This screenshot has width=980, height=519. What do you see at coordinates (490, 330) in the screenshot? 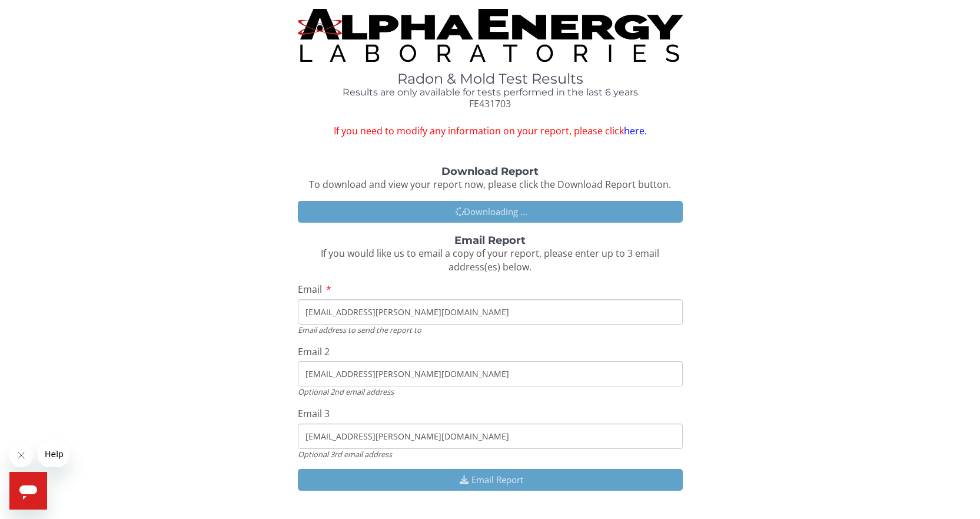
I see `div: Email address to send the report to` at bounding box center [490, 330].